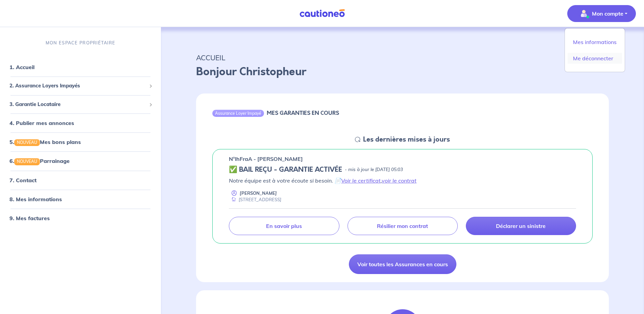 The width and height of the screenshot is (644, 314). What do you see at coordinates (30, 218) in the screenshot?
I see `a: 9. Mes factures` at bounding box center [30, 218].